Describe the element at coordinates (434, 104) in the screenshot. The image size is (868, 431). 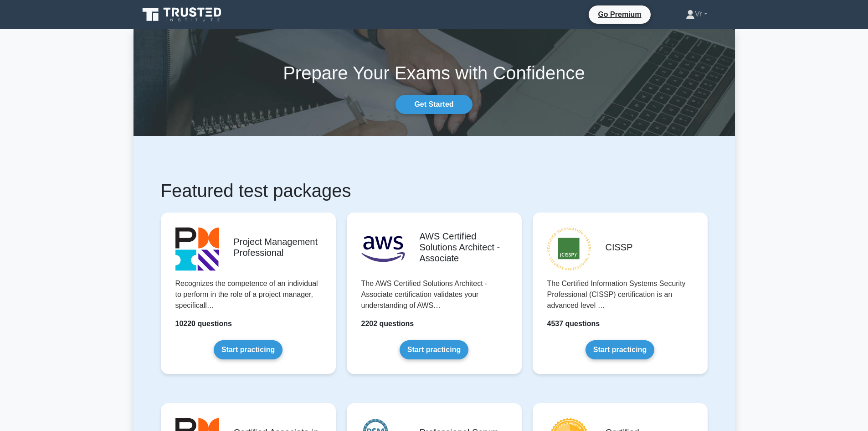
I see `a: Get Started` at that location.